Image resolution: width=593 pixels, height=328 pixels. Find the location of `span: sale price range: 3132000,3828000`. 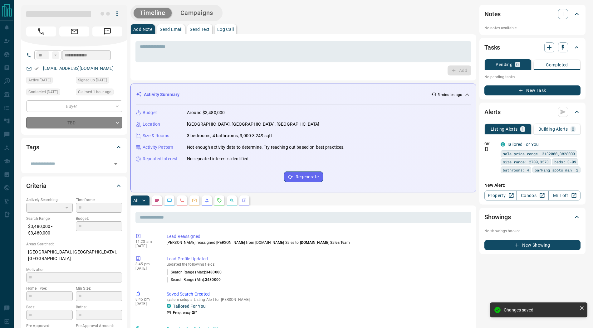

span: sale price range: 3132000,3828000 is located at coordinates (539, 154).